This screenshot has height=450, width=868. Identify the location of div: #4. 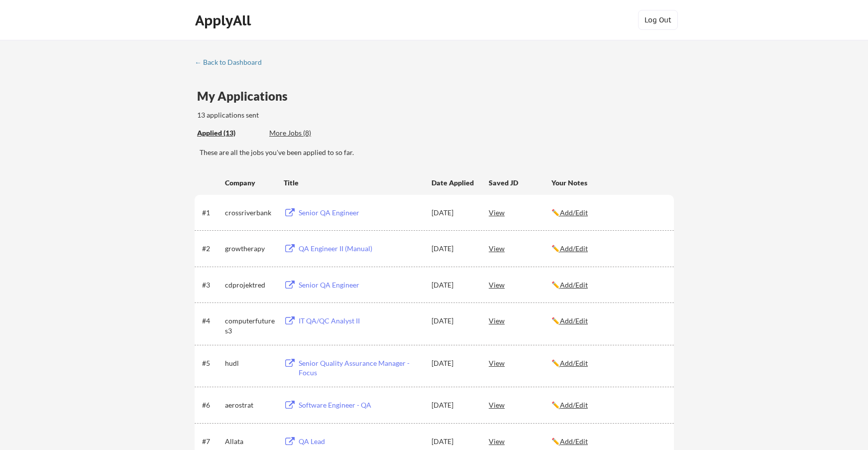
(212, 321).